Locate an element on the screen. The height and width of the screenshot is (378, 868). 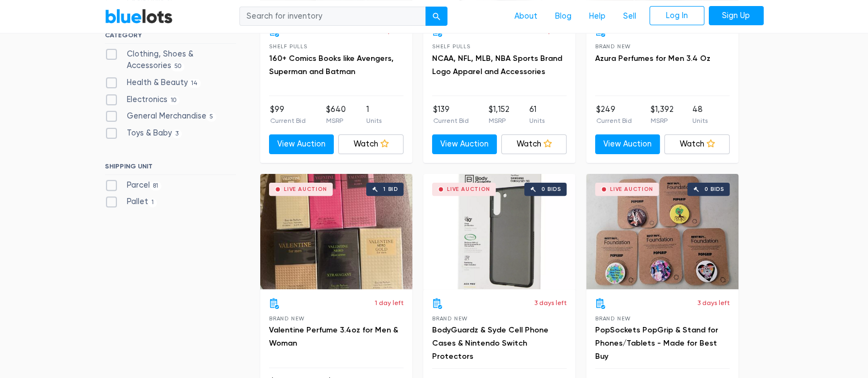
h6: CATEGORY is located at coordinates (170, 37).